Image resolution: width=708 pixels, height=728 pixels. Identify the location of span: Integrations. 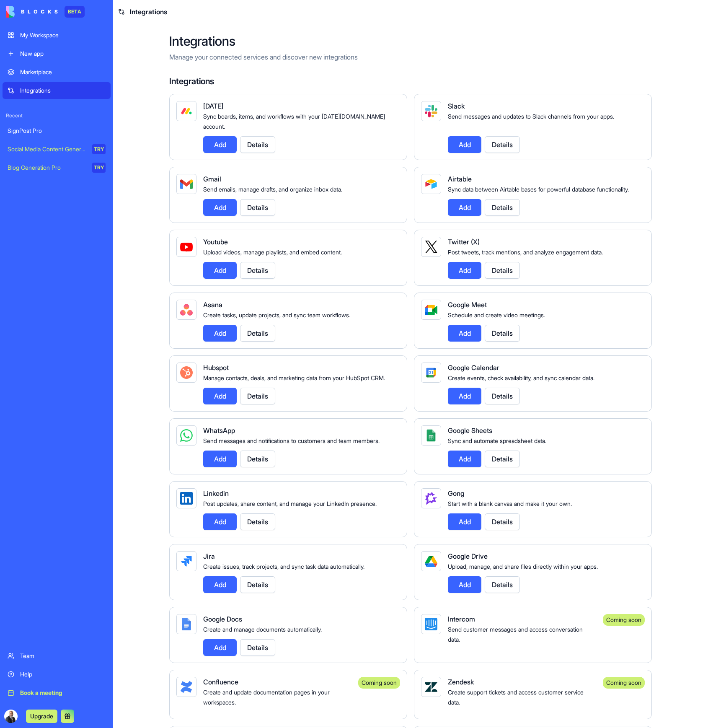
(148, 11).